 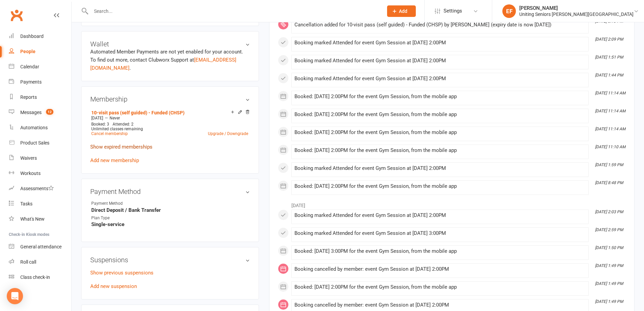 I want to click on a: Clubworx, so click(x=16, y=15).